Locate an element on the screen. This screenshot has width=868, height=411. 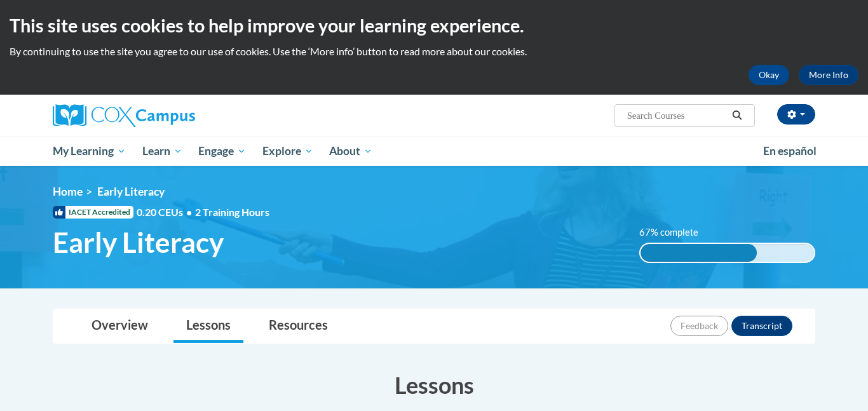
a: Engage is located at coordinates (221, 151).